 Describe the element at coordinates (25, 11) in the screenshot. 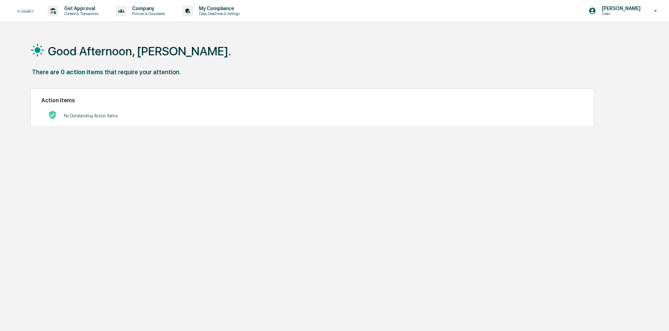

I see `img: logo` at that location.